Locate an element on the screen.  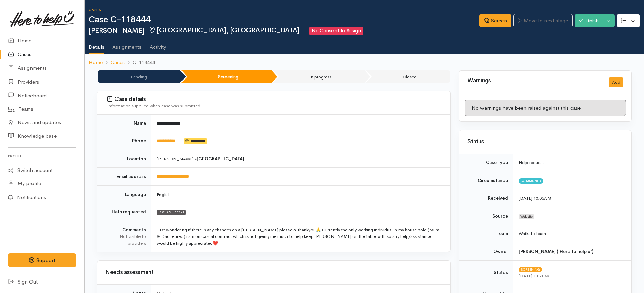
td: Name is located at coordinates (124, 123).